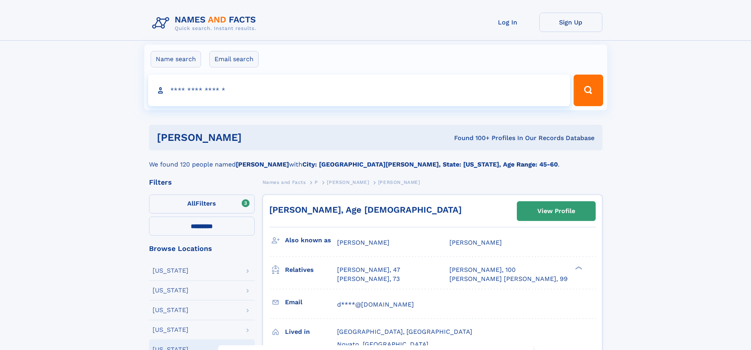  Describe the element at coordinates (316, 182) in the screenshot. I see `a: P` at that location.